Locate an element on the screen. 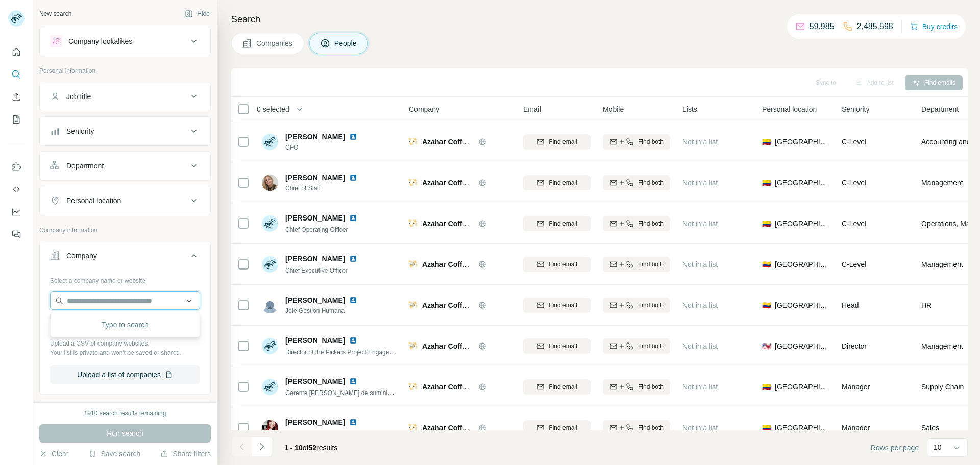  span: Personal location is located at coordinates (789, 109).